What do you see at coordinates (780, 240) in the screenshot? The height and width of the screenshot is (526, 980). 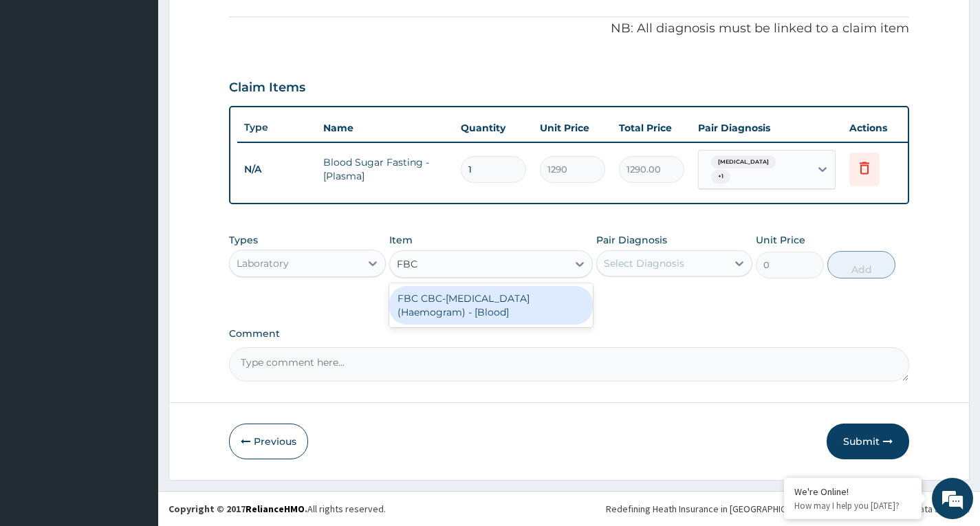 I see `label: Unit Price` at bounding box center [780, 240].